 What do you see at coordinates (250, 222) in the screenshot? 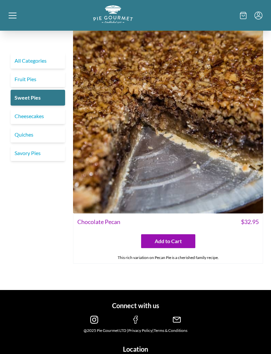
I see `span: $ 32.95` at bounding box center [250, 222].